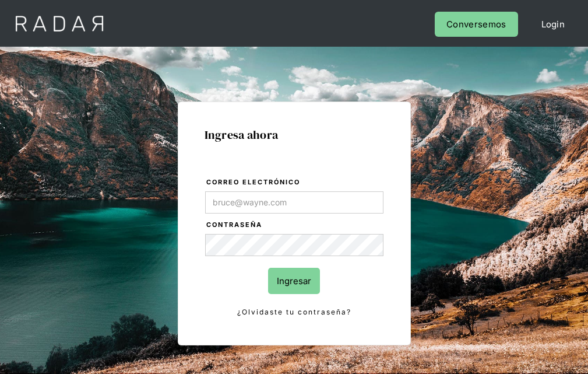 The image size is (588, 374). I want to click on input: bruce@wayne.com, so click(294, 202).